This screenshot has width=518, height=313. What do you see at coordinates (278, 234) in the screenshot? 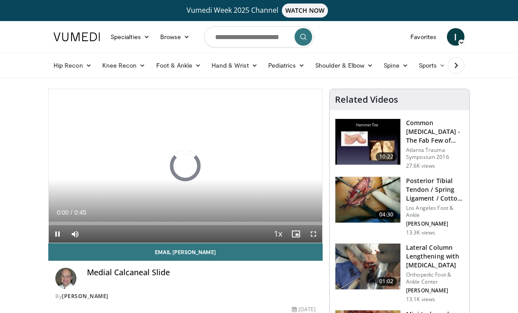
I see `button: Playback Rate` at bounding box center [278, 234].